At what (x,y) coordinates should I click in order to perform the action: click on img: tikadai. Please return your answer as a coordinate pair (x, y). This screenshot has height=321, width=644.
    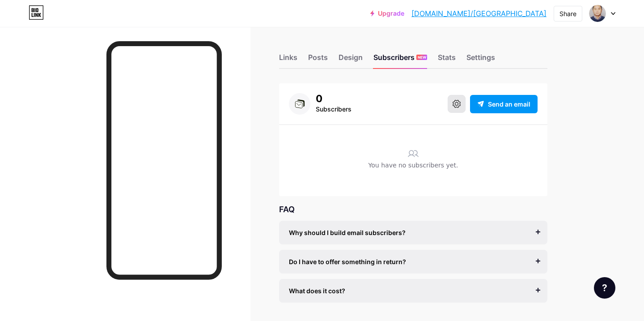
    Looking at the image, I should click on (597, 13).